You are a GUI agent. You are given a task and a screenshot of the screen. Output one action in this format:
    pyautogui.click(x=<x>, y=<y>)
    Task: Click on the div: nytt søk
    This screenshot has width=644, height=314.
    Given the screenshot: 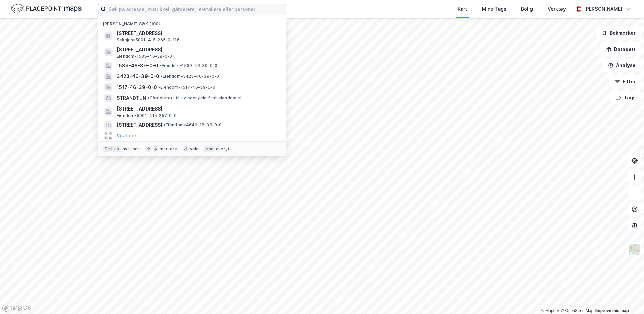 What is the action you would take?
    pyautogui.click(x=132, y=148)
    